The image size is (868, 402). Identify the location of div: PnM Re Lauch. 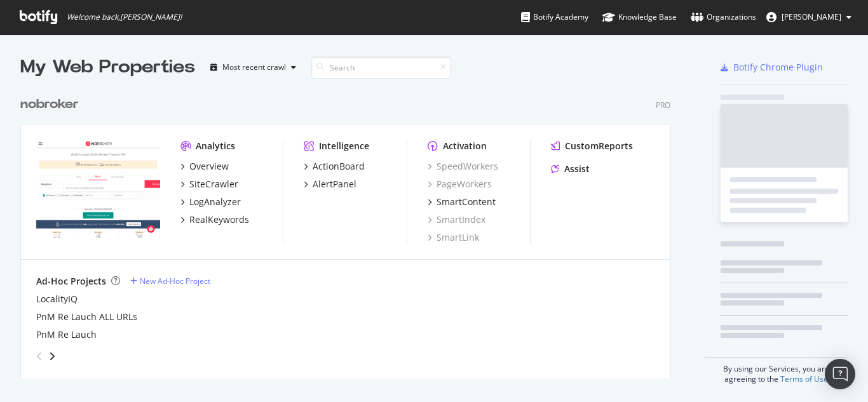
(66, 335).